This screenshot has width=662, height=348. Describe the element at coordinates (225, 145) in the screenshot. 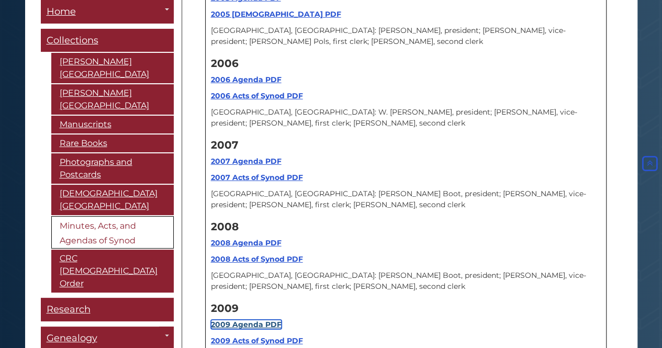

I see `strong: 2007` at that location.